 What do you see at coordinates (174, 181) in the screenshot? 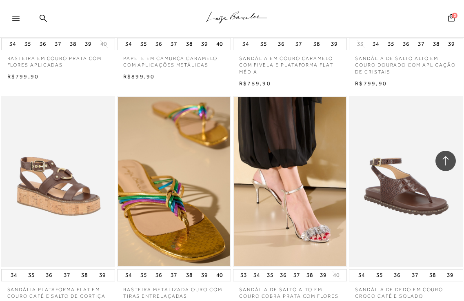
I see `a: RASTEIRA METALIZADA OURO COM TIRAS ENTRELAÇADAS MULTICOLORIDAS AZUL ROSA E VERDE RASTEIRA METALIZ...` at bounding box center [174, 181].